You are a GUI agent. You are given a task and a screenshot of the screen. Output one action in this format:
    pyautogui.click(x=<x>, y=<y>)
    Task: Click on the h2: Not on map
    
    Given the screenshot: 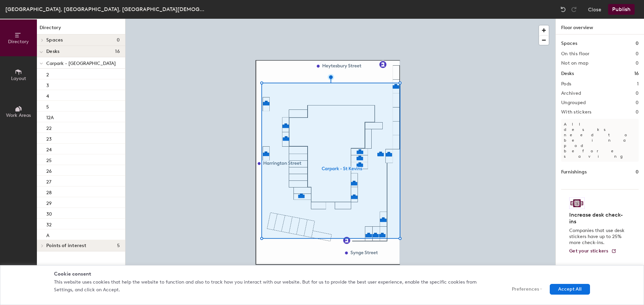 What is the action you would take?
    pyautogui.click(x=574, y=63)
    